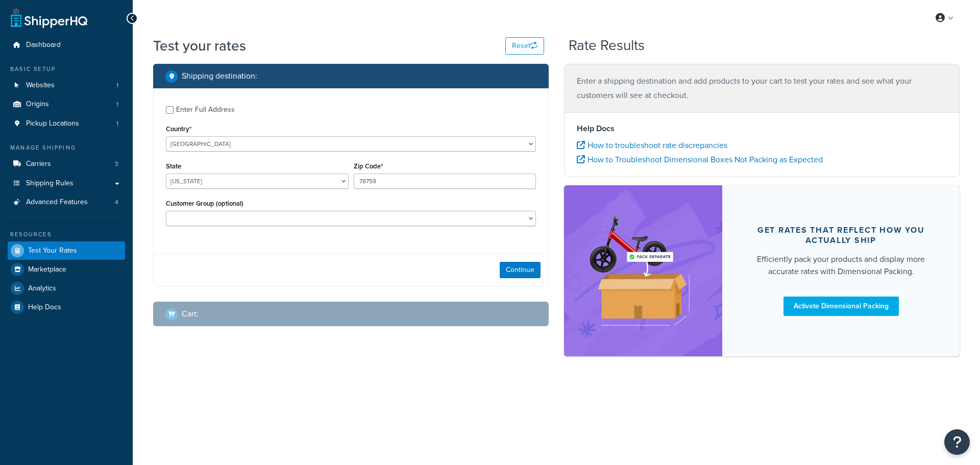 The image size is (980, 465). What do you see at coordinates (840, 235) in the screenshot?
I see `div: Get rates that reflect how you actually ship` at bounding box center [840, 235].